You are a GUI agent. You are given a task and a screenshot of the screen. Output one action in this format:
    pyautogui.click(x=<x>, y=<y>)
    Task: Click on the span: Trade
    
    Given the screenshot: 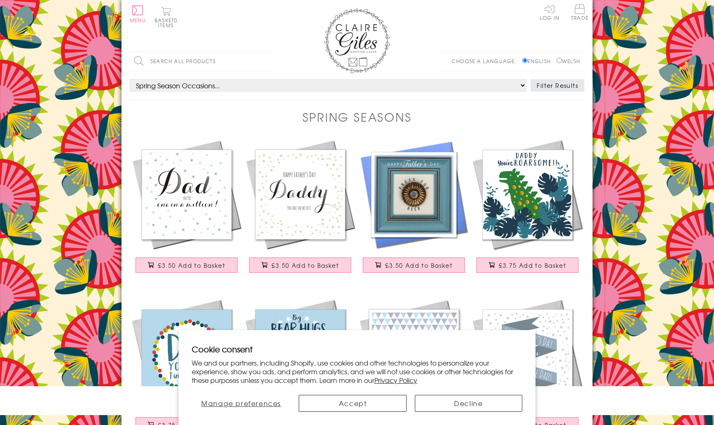 What is the action you would take?
    pyautogui.click(x=579, y=12)
    